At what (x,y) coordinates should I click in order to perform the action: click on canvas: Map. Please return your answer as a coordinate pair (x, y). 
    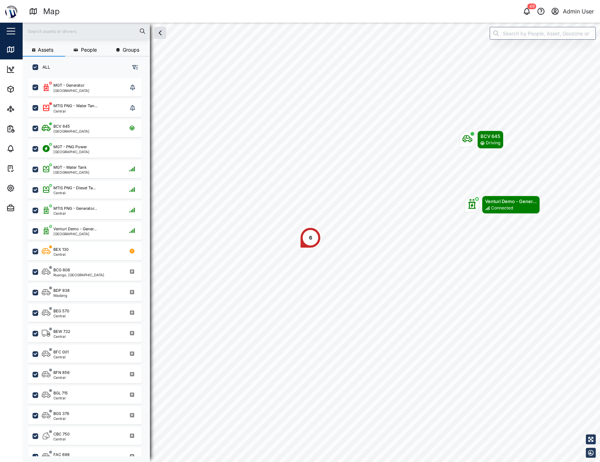
    Looking at the image, I should click on (311, 242).